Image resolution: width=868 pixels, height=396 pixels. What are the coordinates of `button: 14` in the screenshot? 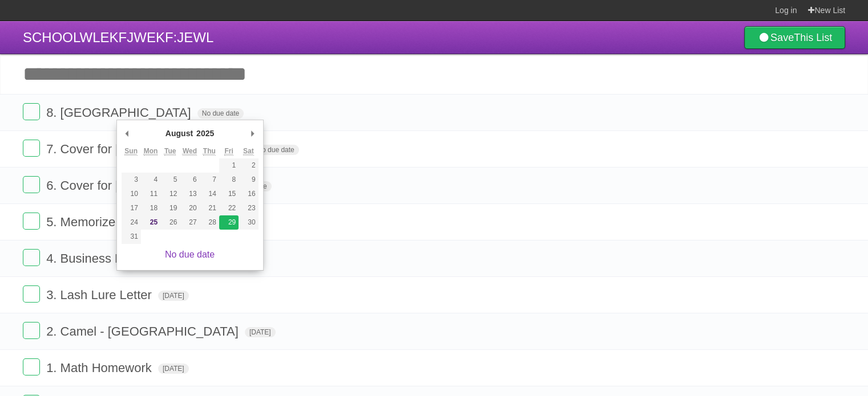 It's located at (210, 194).